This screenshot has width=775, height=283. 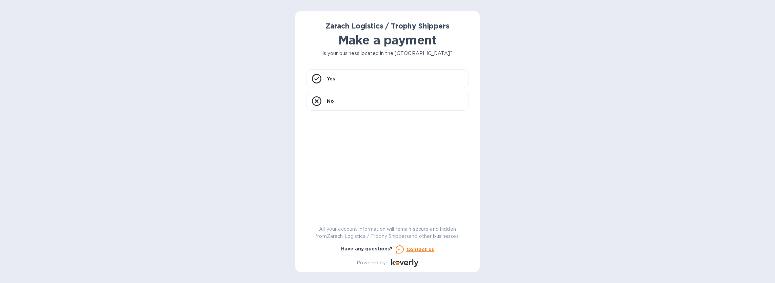 I want to click on p: No, so click(x=330, y=101).